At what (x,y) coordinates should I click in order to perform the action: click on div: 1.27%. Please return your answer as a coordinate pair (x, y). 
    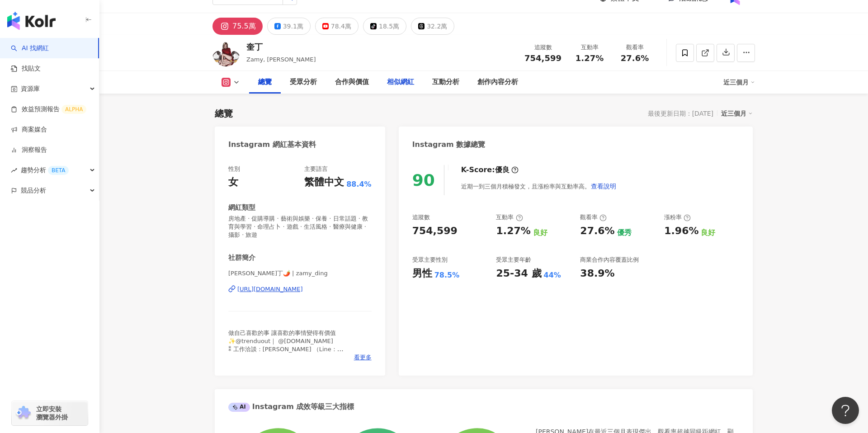
    Looking at the image, I should click on (513, 231).